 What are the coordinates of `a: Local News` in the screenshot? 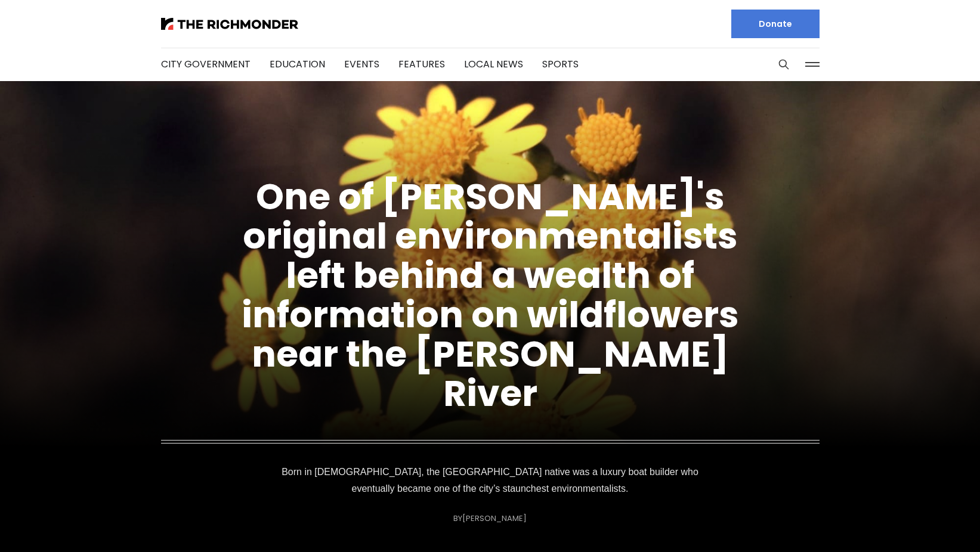 It's located at (493, 64).